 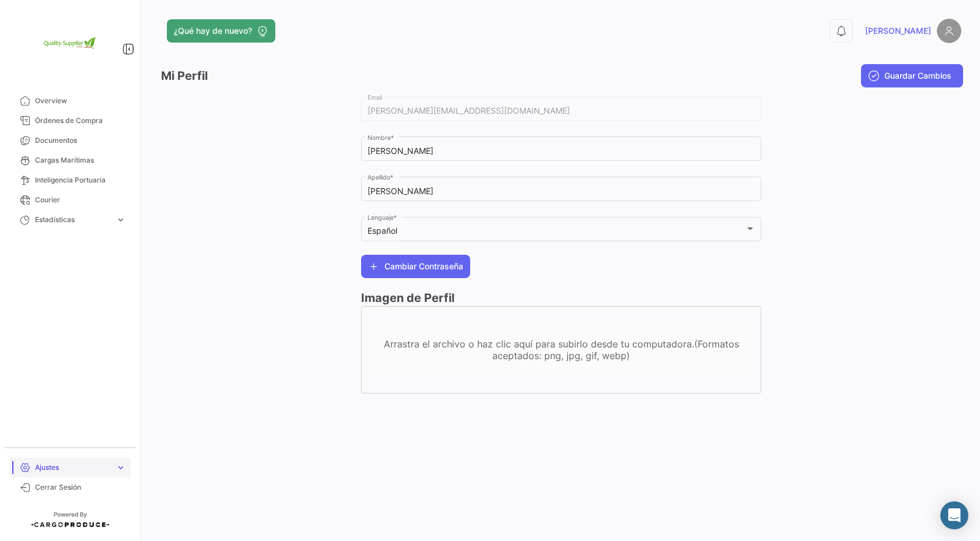 What do you see at coordinates (70, 200) in the screenshot?
I see `a: Courier` at bounding box center [70, 200].